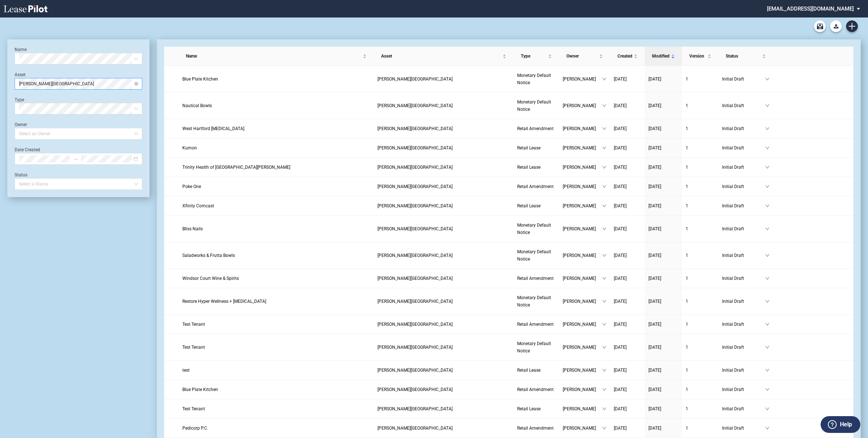 This screenshot has width=868, height=438. Describe the element at coordinates (198, 206) in the screenshot. I see `span: Xfinity Comcast` at that location.